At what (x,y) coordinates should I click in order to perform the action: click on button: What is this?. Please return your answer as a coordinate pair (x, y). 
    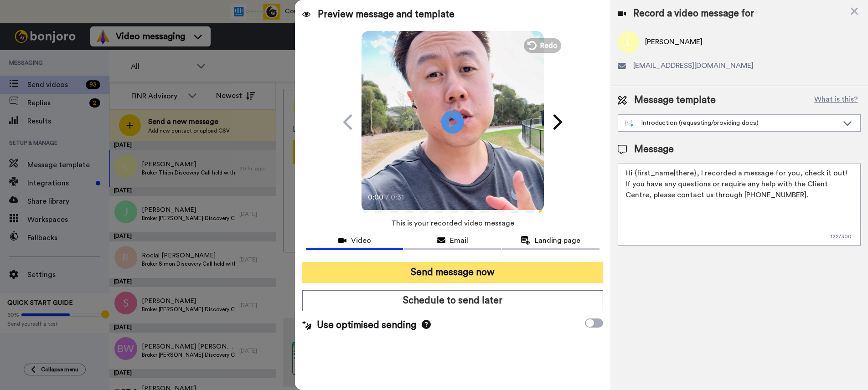
    Looking at the image, I should click on (836, 100).